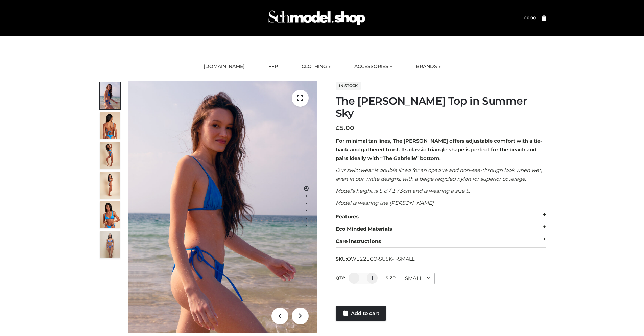 The image size is (644, 336). Describe the element at coordinates (317, 17) in the screenshot. I see `a: Schmodel Admin 964` at that location.